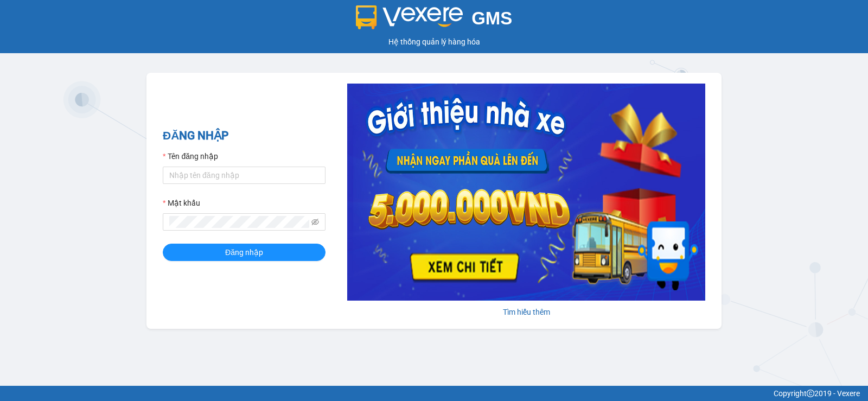 This screenshot has width=868, height=401. What do you see at coordinates (434, 42) in the screenshot?
I see `div: Hệ thống quản lý hàng hóa` at bounding box center [434, 42].